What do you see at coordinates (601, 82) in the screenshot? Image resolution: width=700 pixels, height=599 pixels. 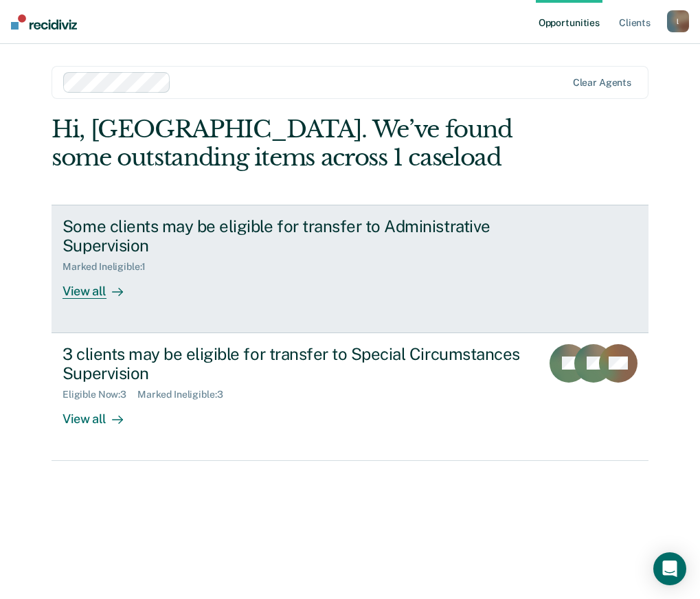 I see `div: Clear agents` at bounding box center [601, 82].